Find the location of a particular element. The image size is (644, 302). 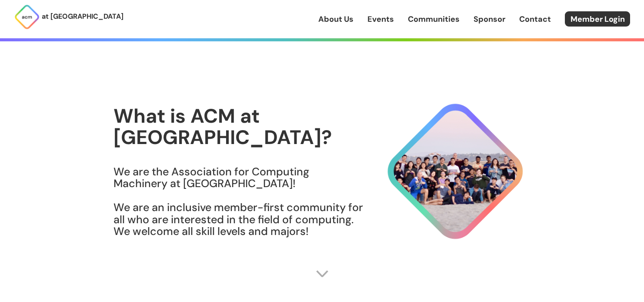

a: Sponsor is located at coordinates (489, 19).